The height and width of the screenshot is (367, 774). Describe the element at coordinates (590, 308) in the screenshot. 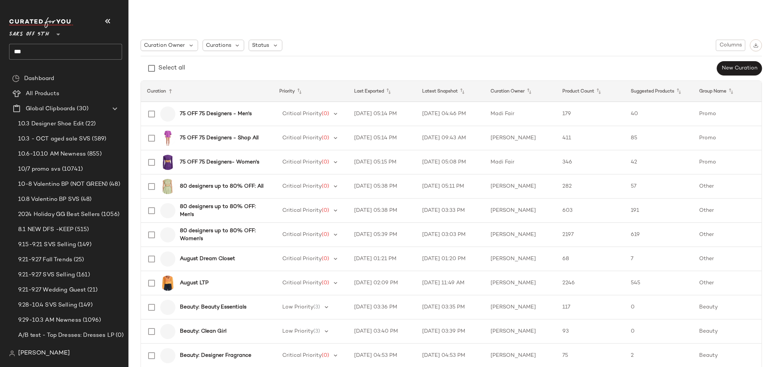

I see `td: 117` at that location.